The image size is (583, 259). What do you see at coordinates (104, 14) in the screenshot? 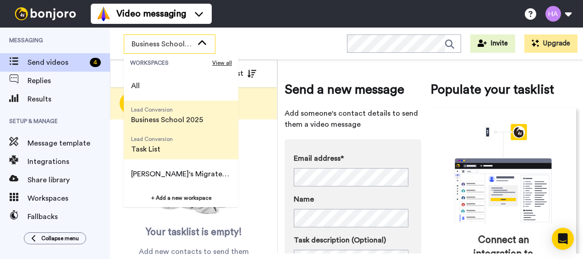
I see `img: vm-color.svg` at bounding box center [104, 14].